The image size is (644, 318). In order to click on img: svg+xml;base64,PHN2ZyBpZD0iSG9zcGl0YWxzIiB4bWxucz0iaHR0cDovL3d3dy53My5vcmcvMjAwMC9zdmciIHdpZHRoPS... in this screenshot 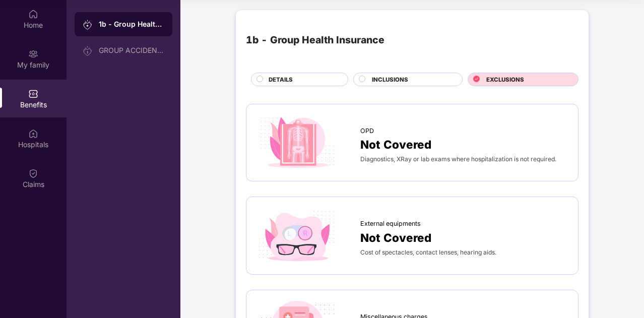, I will do `click(34, 134)`.